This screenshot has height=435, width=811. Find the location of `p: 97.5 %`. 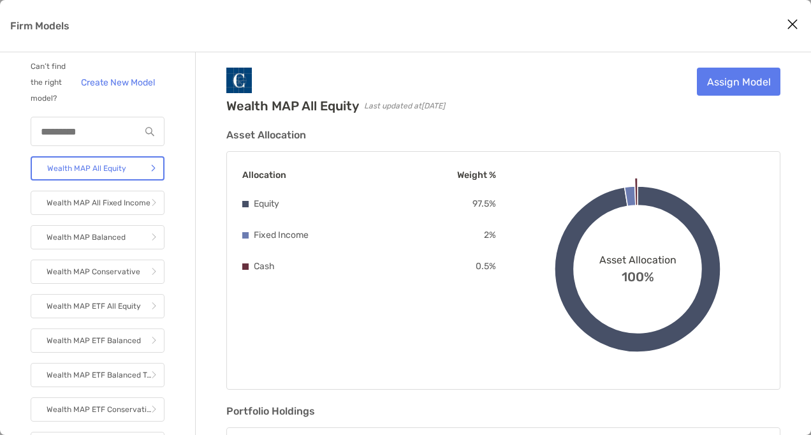

p: 97.5 % is located at coordinates (484, 203).